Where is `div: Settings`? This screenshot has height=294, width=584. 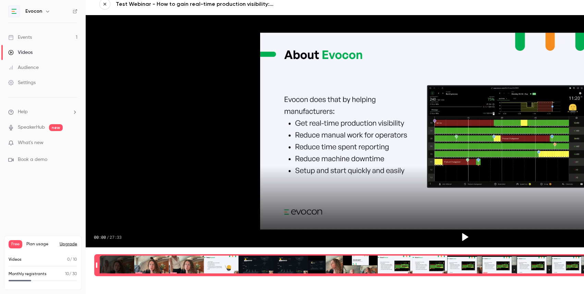
div: Settings is located at coordinates (22, 83).